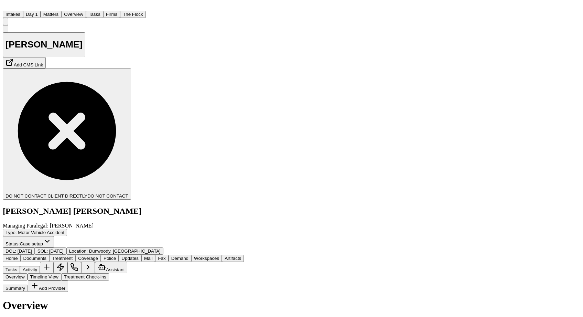 This screenshot has height=317, width=583. What do you see at coordinates (115, 251) in the screenshot?
I see `button: Edit Location: Dunwoody, GA` at bounding box center [115, 251].